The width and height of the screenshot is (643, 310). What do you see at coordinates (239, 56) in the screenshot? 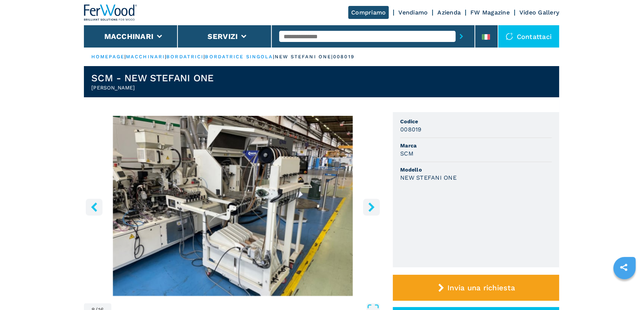
I see `a: bordatrice singola` at bounding box center [239, 56].